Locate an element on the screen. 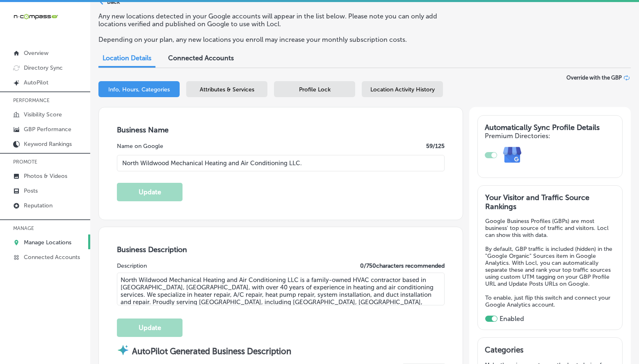 The height and width of the screenshot is (364, 639). p: Connected Accounts is located at coordinates (52, 257).